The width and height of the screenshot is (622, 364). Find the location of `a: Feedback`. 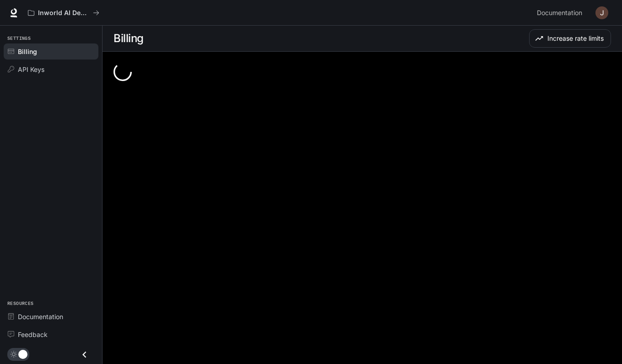

a: Feedback is located at coordinates (51, 334).